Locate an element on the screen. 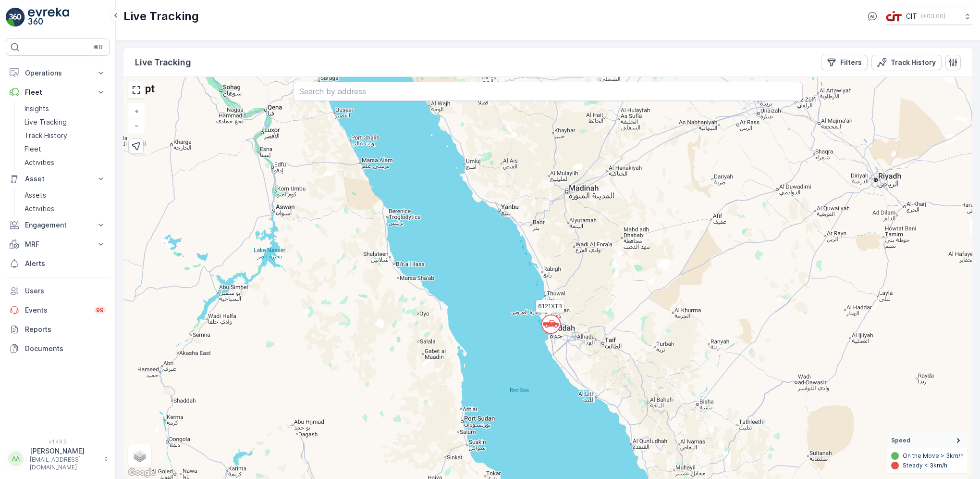  span: v 1.49.3 is located at coordinates (58, 441).